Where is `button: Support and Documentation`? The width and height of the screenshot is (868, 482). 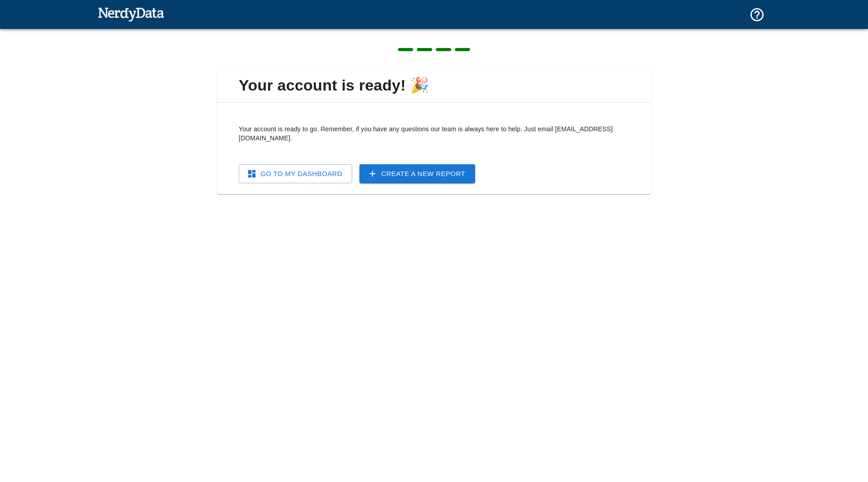 button: Support and Documentation is located at coordinates (757, 15).